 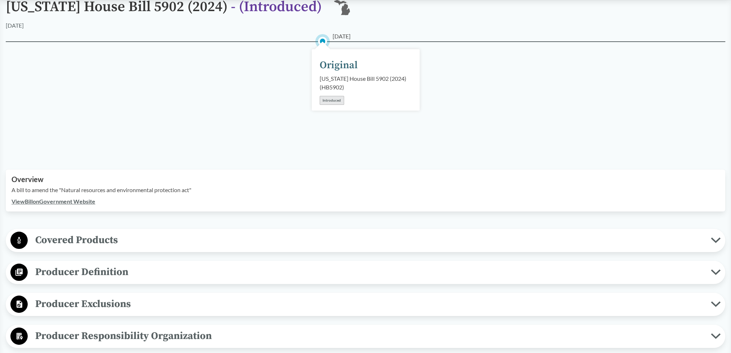 I want to click on button: Producer Responsibility Organization, so click(x=365, y=336).